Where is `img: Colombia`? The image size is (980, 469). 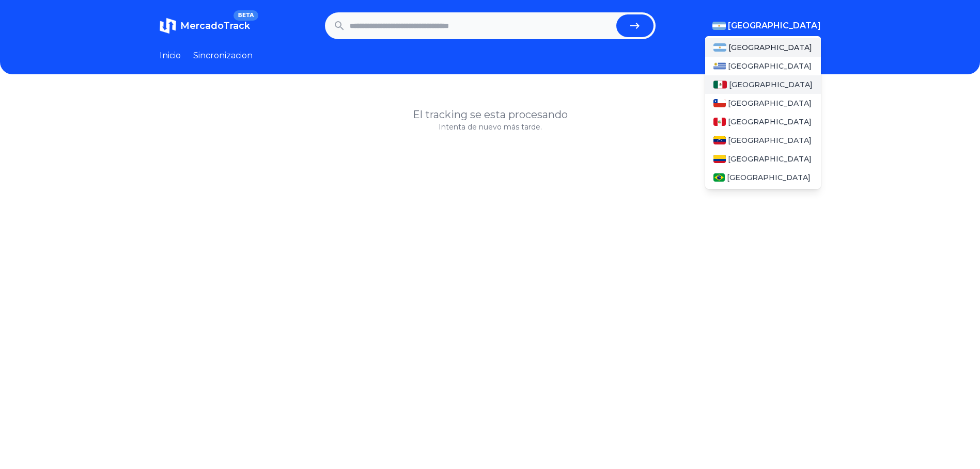 img: Colombia is located at coordinates (719, 159).